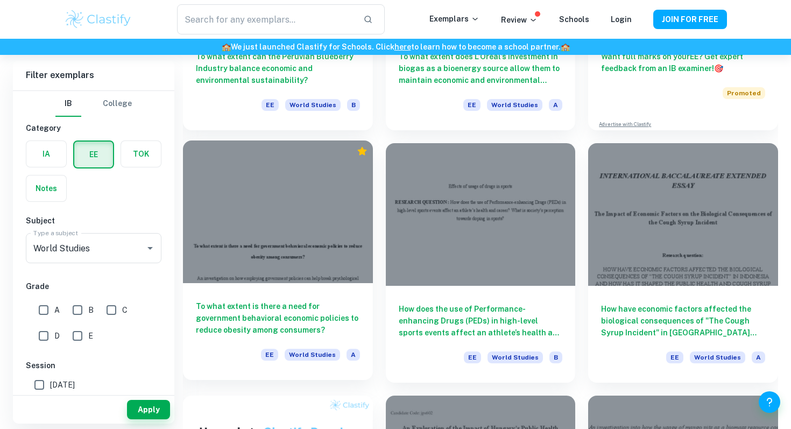 This screenshot has height=429, width=791. What do you see at coordinates (150, 248) in the screenshot?
I see `button: Open` at bounding box center [150, 248].